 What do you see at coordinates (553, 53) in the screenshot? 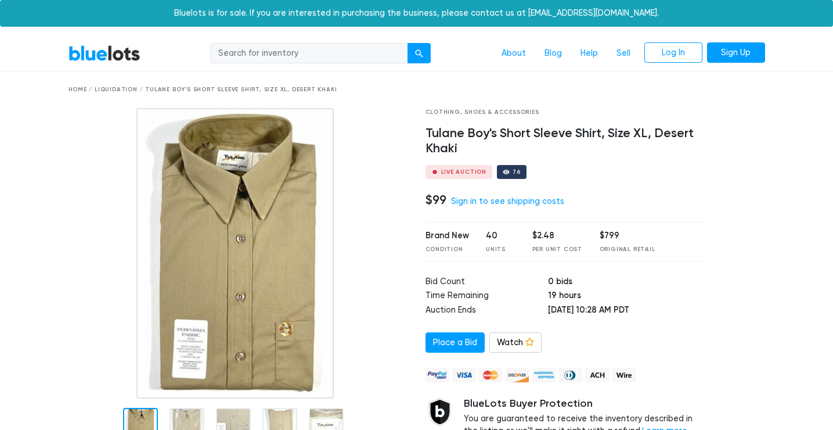
I see `a: Blog` at bounding box center [553, 53].